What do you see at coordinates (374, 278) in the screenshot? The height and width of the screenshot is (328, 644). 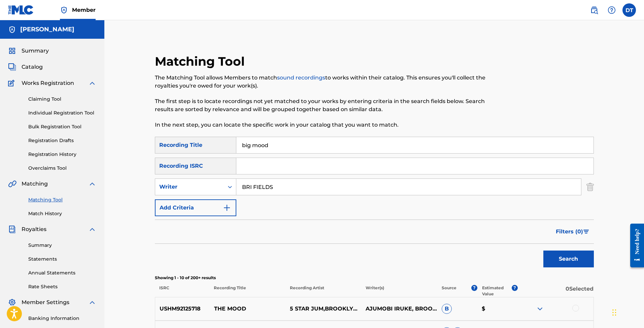 I see `p: Showing 1 - 10 of 200+ results` at bounding box center [374, 278].